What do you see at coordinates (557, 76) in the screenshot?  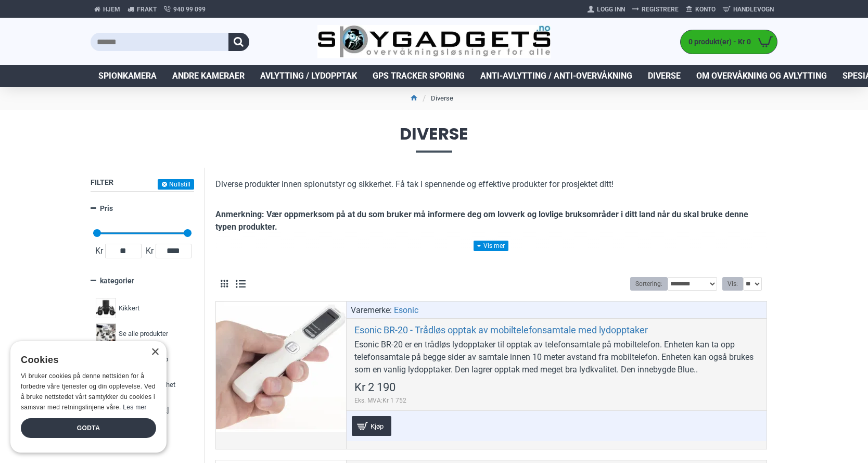 I see `span: Anti-avlytting / Anti-overvåkning` at bounding box center [557, 76].